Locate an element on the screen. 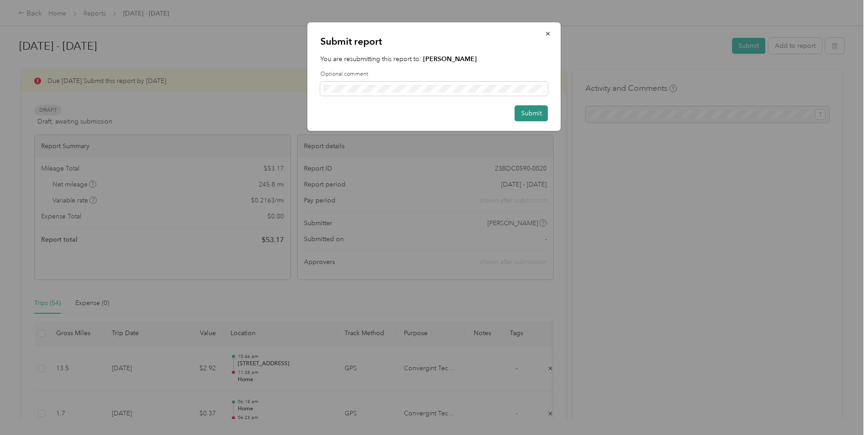 The height and width of the screenshot is (435, 868). button: Submit is located at coordinates (531, 113).